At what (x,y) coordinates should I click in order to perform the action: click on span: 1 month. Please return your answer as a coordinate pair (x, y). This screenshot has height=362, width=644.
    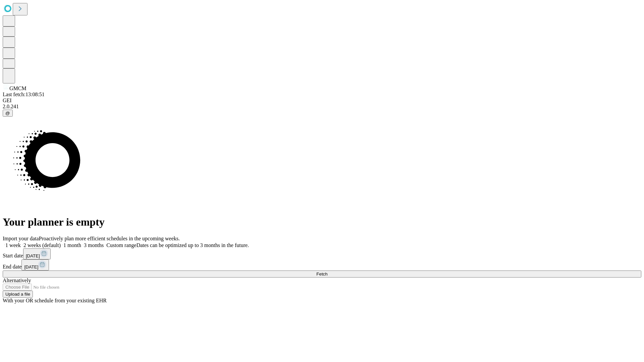
    Looking at the image, I should click on (72, 245).